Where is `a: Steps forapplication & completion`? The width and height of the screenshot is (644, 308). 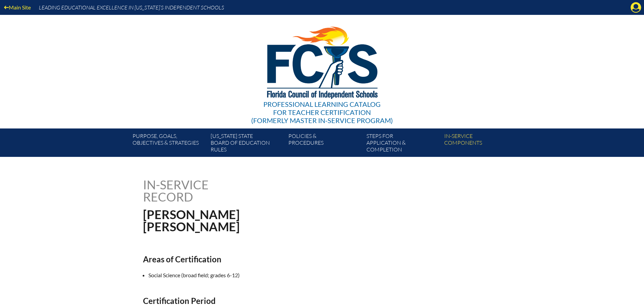
a: Steps forapplication & completion is located at coordinates (403, 144).